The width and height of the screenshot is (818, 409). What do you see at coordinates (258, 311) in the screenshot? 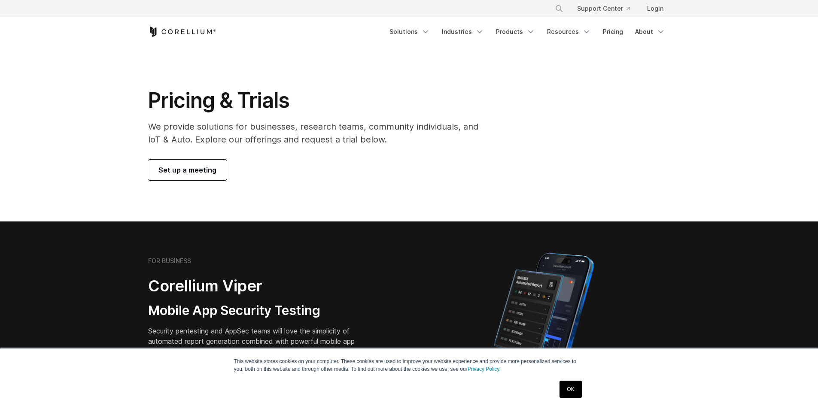
I see `h3: Mobile App Security Testing` at bounding box center [258, 311].